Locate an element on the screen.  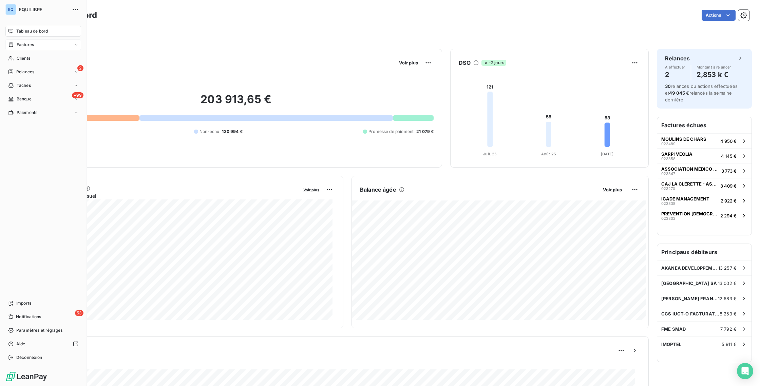
h4: 2 is located at coordinates (675, 75).